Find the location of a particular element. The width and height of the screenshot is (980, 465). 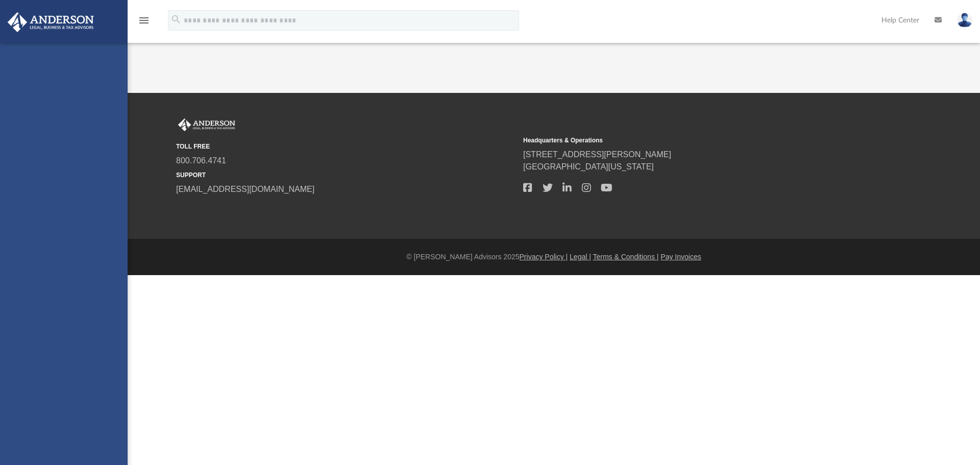

a: Pay Invoices is located at coordinates (680, 257).